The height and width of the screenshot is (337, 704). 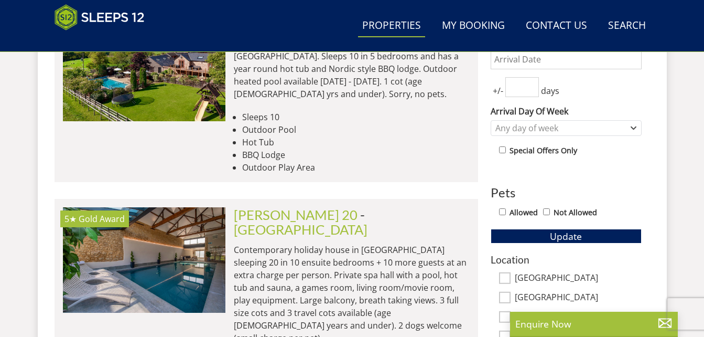 I want to click on li: Outdoor Pool, so click(x=356, y=130).